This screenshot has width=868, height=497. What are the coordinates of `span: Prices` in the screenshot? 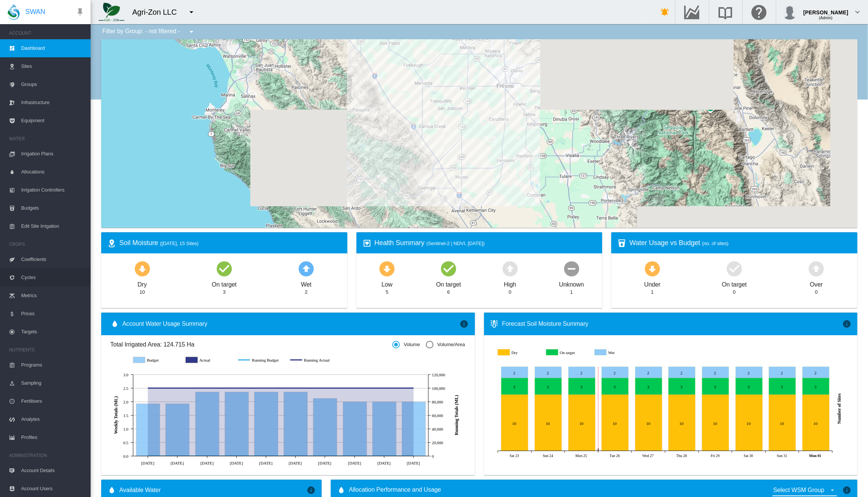 It's located at (53, 314).